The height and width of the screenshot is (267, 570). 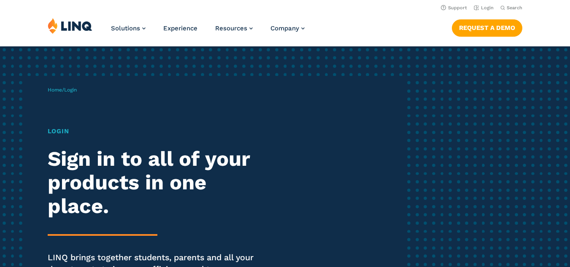 What do you see at coordinates (125, 28) in the screenshot?
I see `span: Solutions` at bounding box center [125, 28].